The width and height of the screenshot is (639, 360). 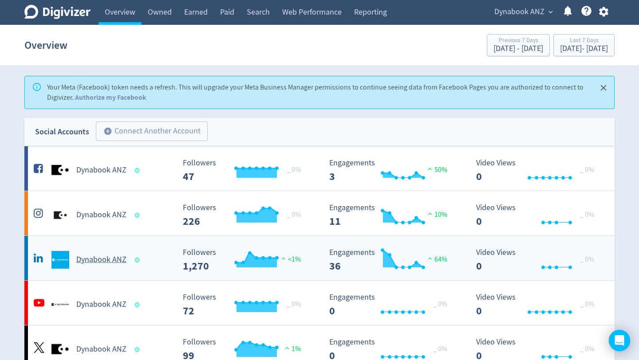 I want to click on span: Data last synced: 17 Sep 2025, 1:01am (AEST), so click(x=138, y=305).